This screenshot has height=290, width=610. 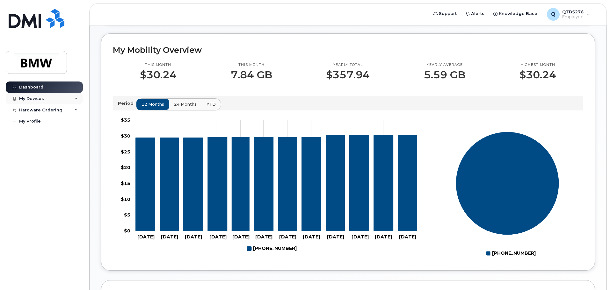 I want to click on span: Knowledge Base, so click(x=518, y=14).